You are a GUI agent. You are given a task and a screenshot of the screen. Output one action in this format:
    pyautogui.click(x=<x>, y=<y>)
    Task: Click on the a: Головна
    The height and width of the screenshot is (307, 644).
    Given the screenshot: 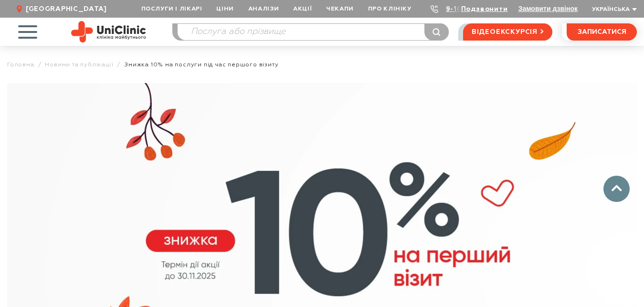 What is the action you would take?
    pyautogui.click(x=21, y=64)
    